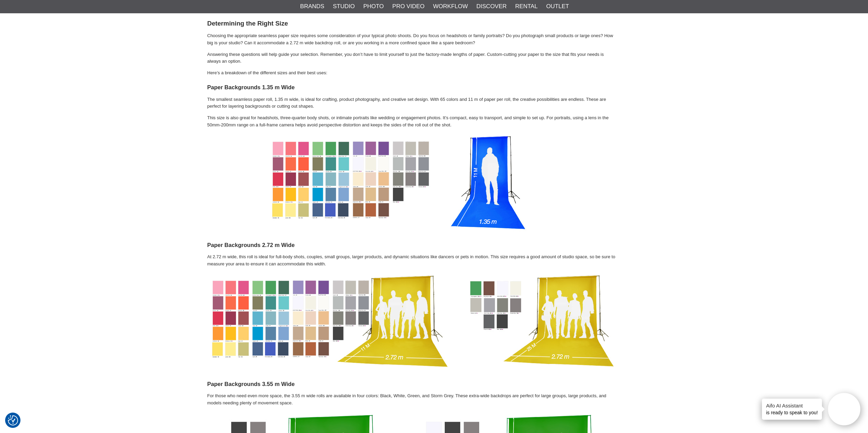 The image size is (868, 433). I want to click on p: Choosing the appropriate seamless paper size requires some consideration of your typical photo sh..., so click(412, 40).